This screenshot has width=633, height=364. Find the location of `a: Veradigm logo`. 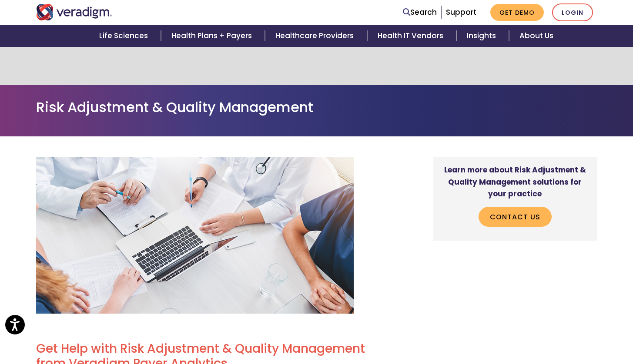

a: Veradigm logo is located at coordinates (74, 12).